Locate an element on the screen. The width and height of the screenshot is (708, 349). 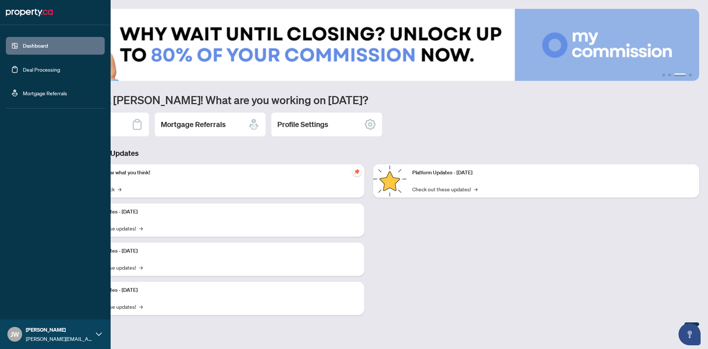
button: 2 is located at coordinates (670, 75).